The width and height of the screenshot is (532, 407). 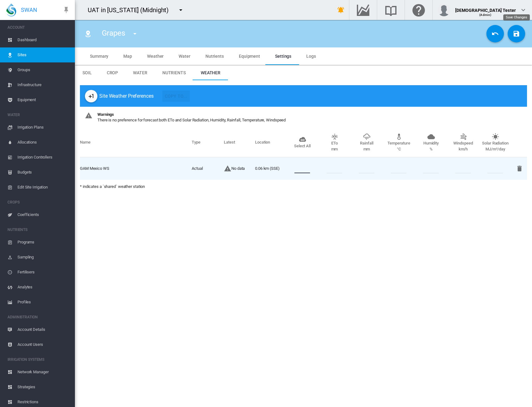 I want to click on img: profile.jpg, so click(x=443, y=10).